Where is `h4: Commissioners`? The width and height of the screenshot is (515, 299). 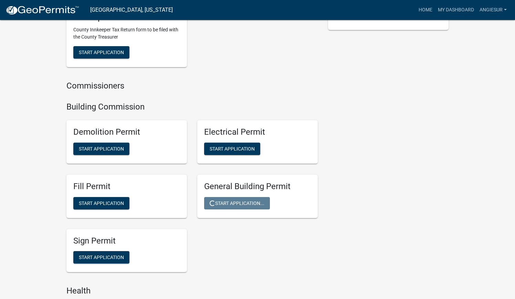 h4: Commissioners is located at coordinates (192, 86).